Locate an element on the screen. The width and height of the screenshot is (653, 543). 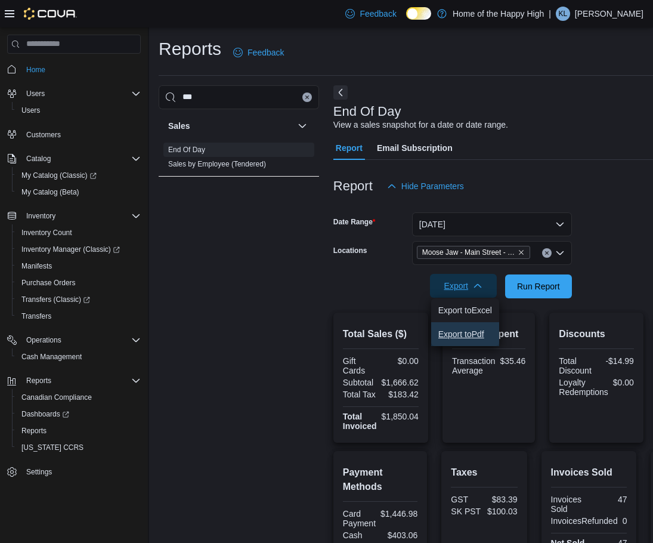
span: Export is located at coordinates (464, 286).